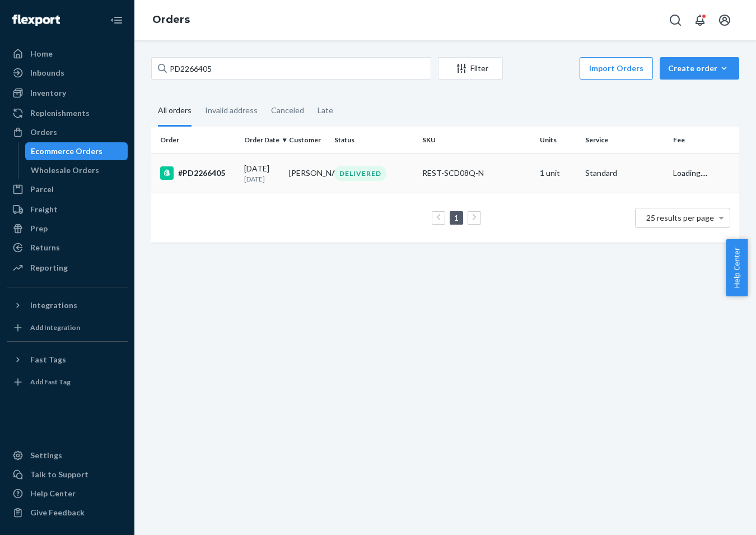 The image size is (756, 535). I want to click on a: Page 1 is your current page, so click(457, 217).